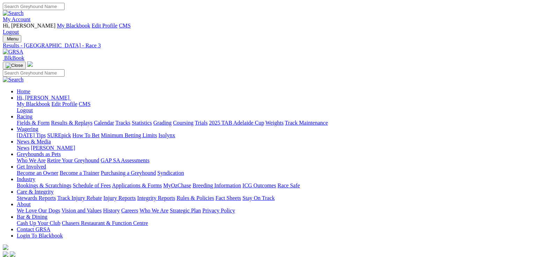 This screenshot has width=533, height=257. What do you see at coordinates (156, 198) in the screenshot?
I see `a: Integrity Reports` at bounding box center [156, 198].